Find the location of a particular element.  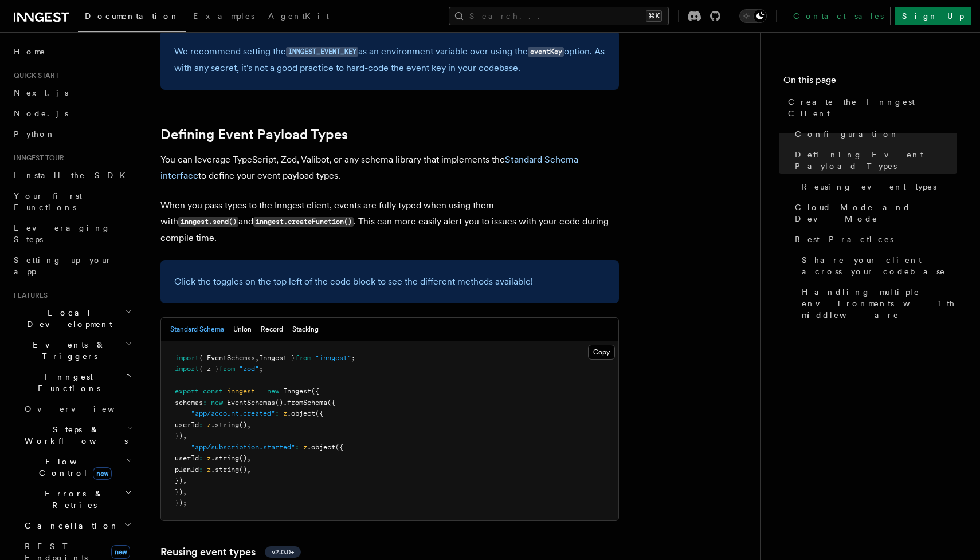

a: Reusing event typesv2.0.0+ is located at coordinates (230, 552).